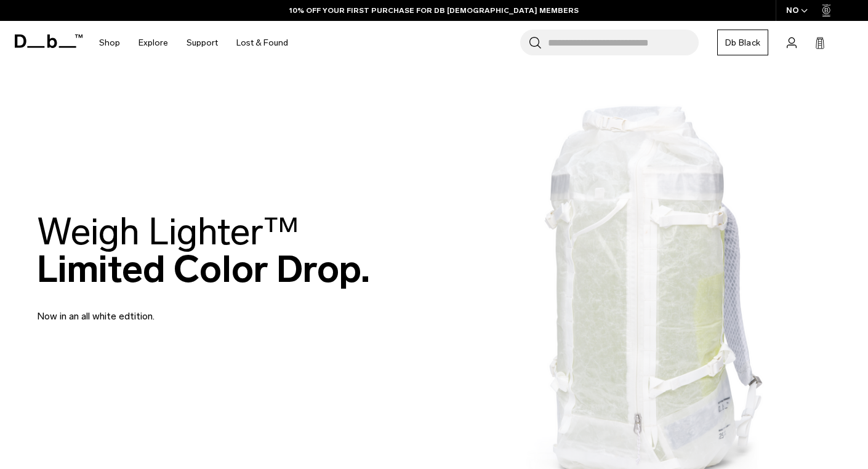  I want to click on a: Lost & Found, so click(262, 42).